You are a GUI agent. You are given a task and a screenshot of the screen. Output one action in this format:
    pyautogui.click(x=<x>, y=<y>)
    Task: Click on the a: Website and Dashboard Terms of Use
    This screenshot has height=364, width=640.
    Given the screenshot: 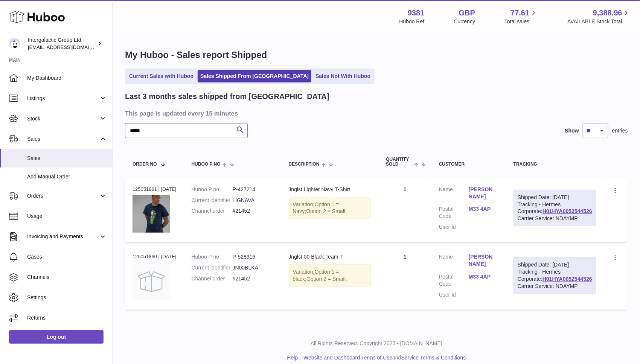 What is the action you would take?
    pyautogui.click(x=348, y=357)
    